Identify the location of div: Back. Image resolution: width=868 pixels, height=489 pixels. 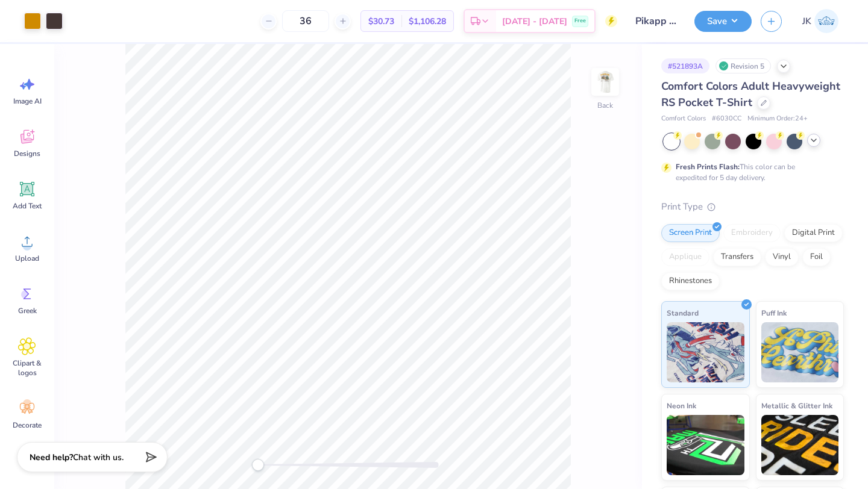
(605, 106).